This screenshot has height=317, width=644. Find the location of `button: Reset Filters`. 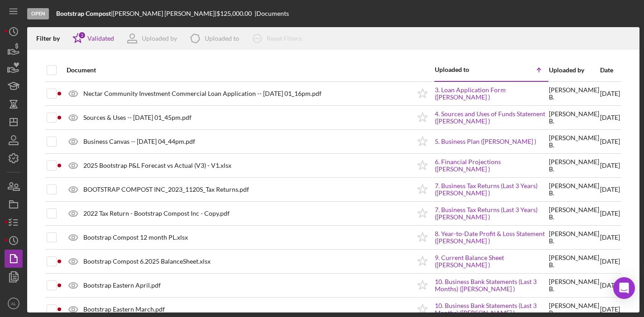

button: Reset Filters is located at coordinates (278, 39).